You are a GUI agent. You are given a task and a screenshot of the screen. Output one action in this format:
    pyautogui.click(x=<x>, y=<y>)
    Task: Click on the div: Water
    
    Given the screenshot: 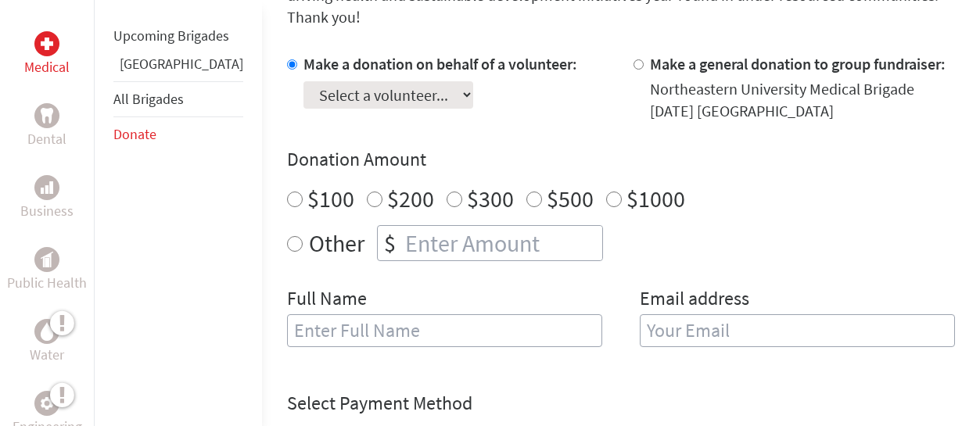 What is the action you would take?
    pyautogui.click(x=47, y=332)
    